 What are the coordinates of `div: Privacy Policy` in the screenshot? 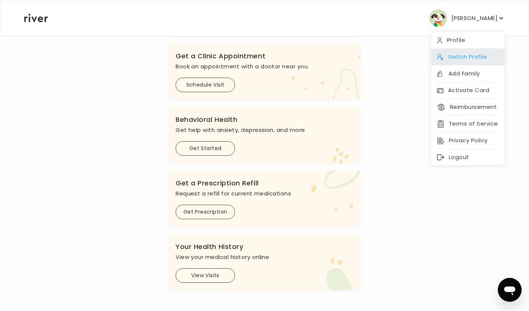 It's located at (468, 140).